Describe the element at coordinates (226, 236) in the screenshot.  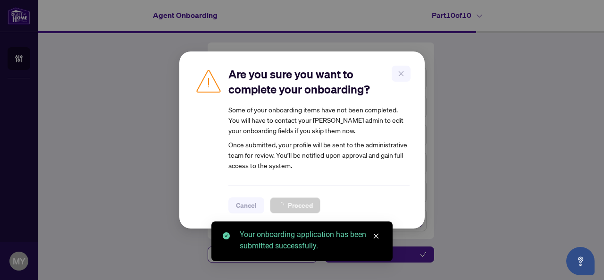
I see `span: check-circle` at that location.